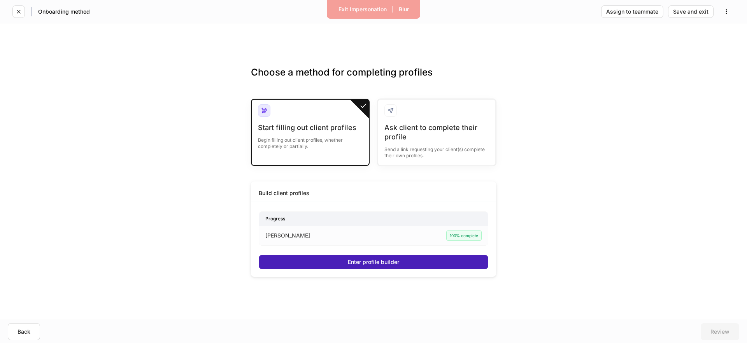  Describe the element at coordinates (373, 262) in the screenshot. I see `button: Enter profile builder` at that location.